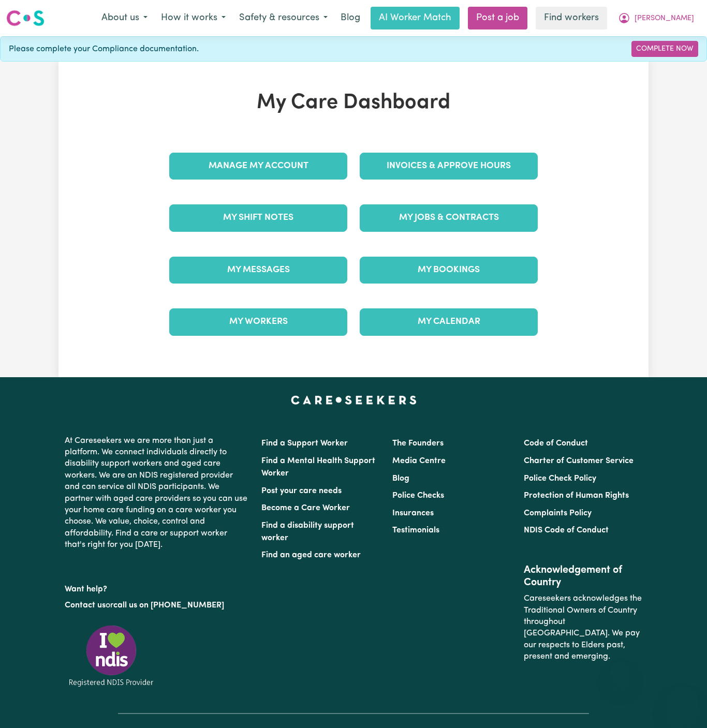 The image size is (707, 728). What do you see at coordinates (665, 49) in the screenshot?
I see `a: Complete Now` at bounding box center [665, 49].